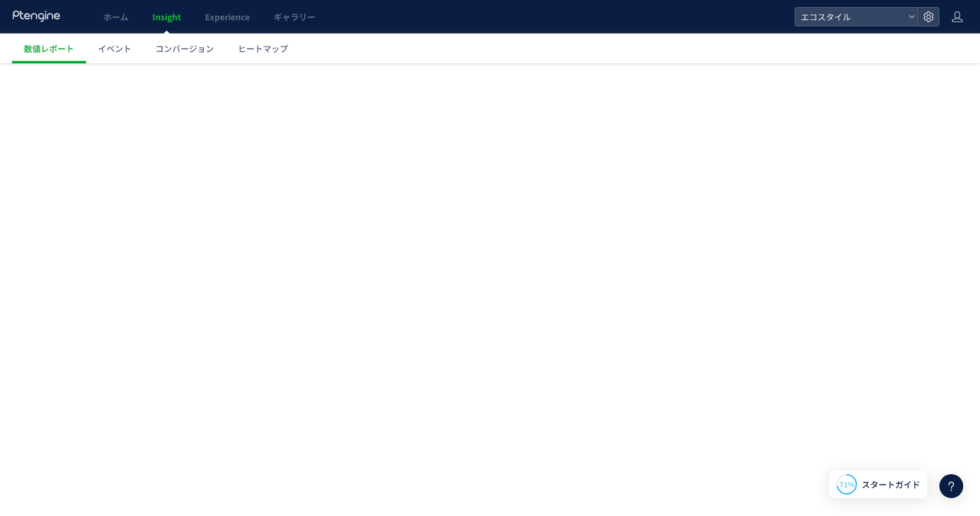 The image size is (980, 516). I want to click on span: ギャラリー, so click(294, 17).